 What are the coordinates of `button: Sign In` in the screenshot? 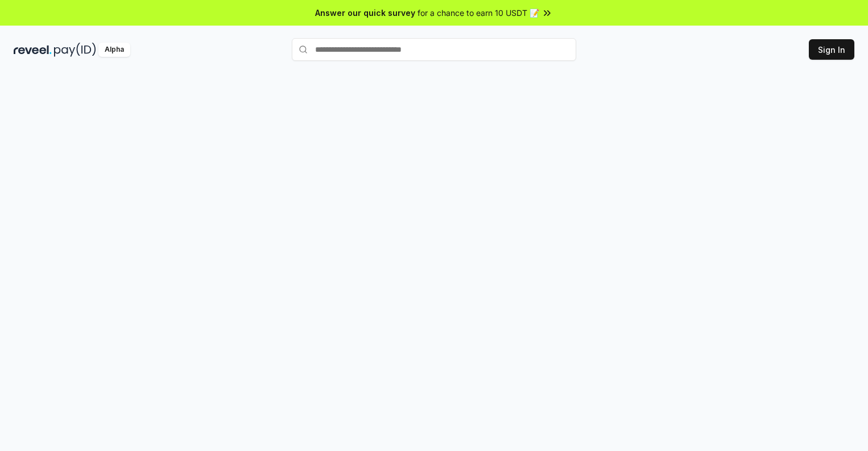 It's located at (832, 50).